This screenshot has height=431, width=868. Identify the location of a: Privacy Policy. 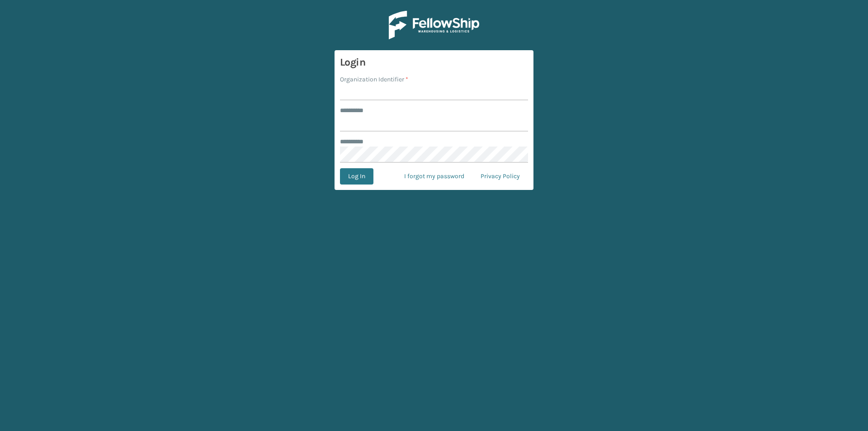
(500, 177).